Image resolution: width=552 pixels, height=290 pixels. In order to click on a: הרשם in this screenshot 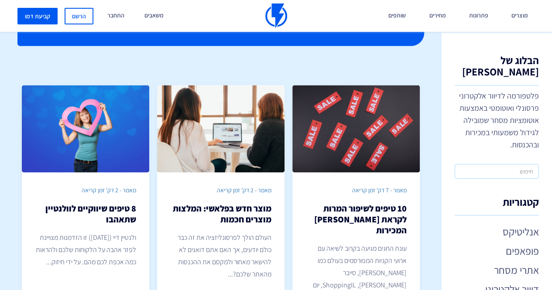, I will do `click(79, 16)`.